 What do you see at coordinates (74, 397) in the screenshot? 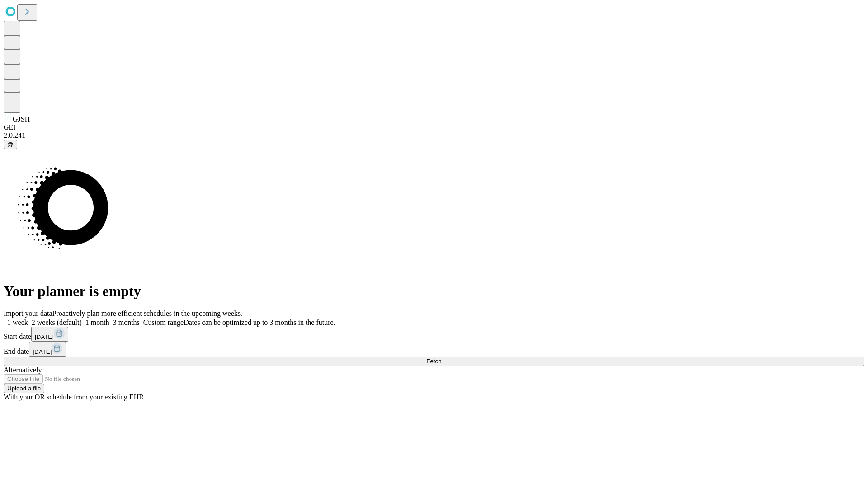
I see `span: With your OR schedule from your existing EHR` at bounding box center [74, 397].